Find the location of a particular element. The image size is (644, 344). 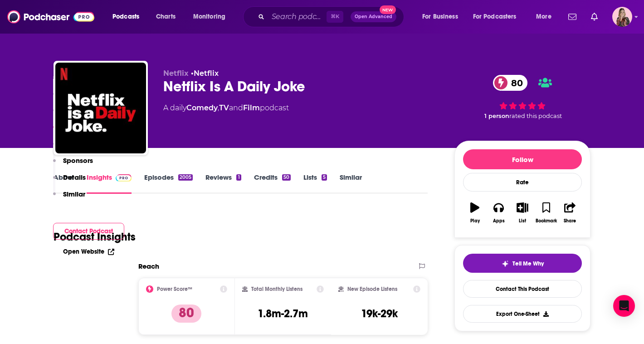

div: List is located at coordinates (522, 221).